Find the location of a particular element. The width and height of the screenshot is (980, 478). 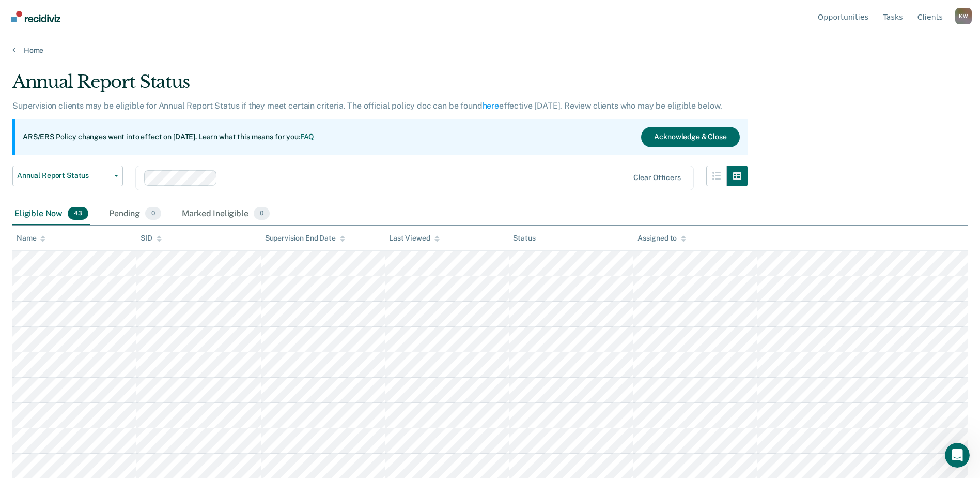

img: Recidiviz is located at coordinates (36, 16).